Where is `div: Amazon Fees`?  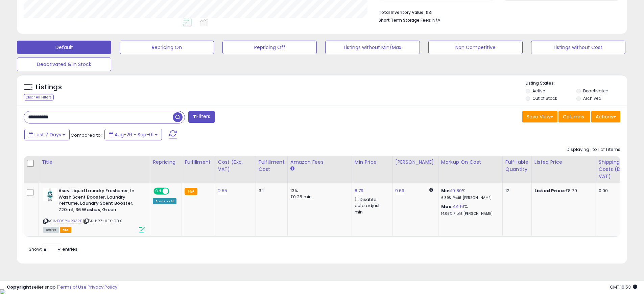
div: Amazon Fees is located at coordinates (320, 162).